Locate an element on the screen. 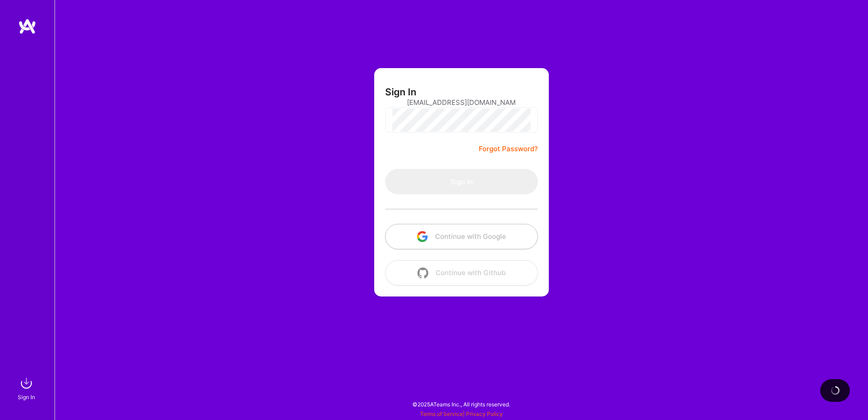  img: logo is located at coordinates (27, 26).